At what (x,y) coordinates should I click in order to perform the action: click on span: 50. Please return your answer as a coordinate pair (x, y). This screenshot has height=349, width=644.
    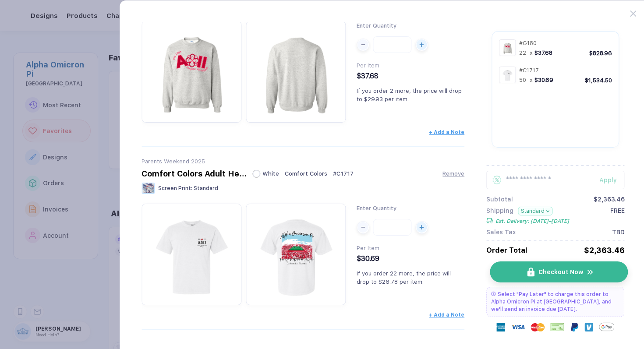
    Looking at the image, I should click on (523, 79).